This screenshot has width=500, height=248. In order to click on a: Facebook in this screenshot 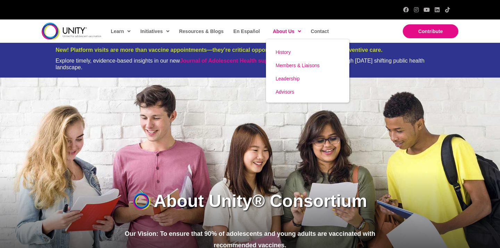, I will do `click(406, 10)`.